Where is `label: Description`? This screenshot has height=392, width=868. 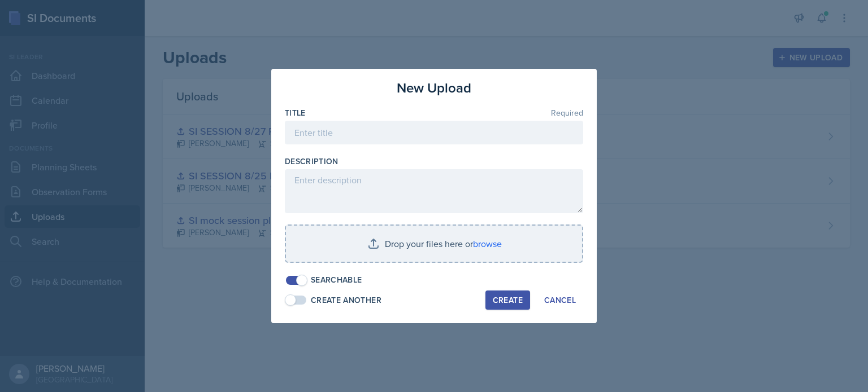
label: Description is located at coordinates (311, 161).